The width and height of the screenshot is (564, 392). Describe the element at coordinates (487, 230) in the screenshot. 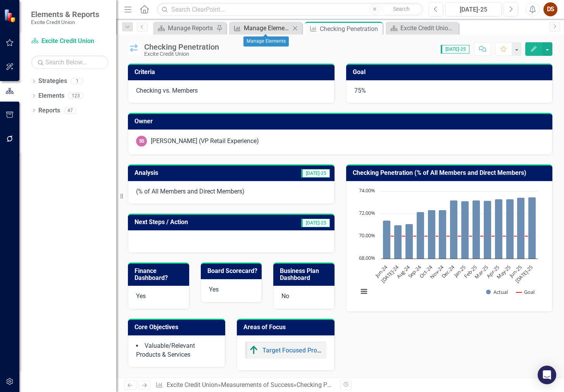

I see `path: Mar-25, 73.16. Actual.` at that location.